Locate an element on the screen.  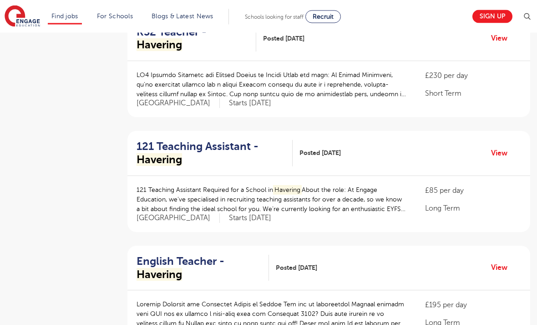
img: Engage Education is located at coordinates (22, 17).